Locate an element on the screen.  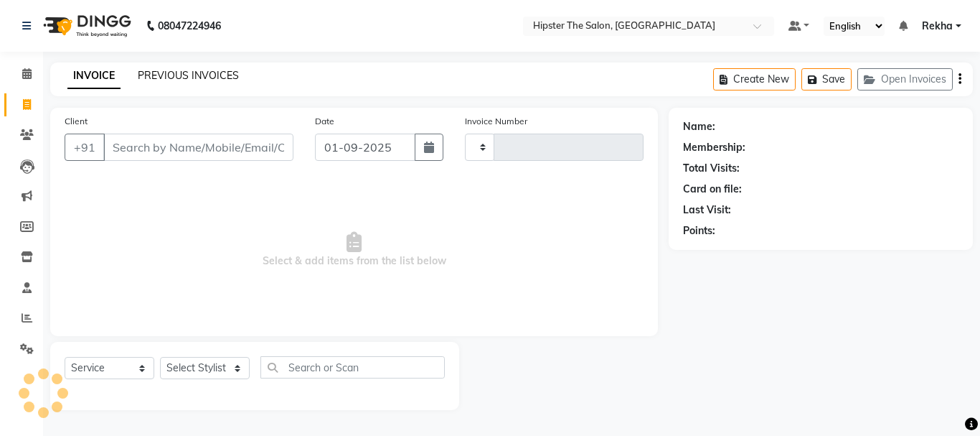
button: +91 is located at coordinates (85, 147).